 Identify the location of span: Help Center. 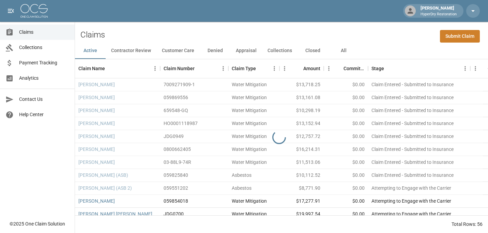
(44, 115).